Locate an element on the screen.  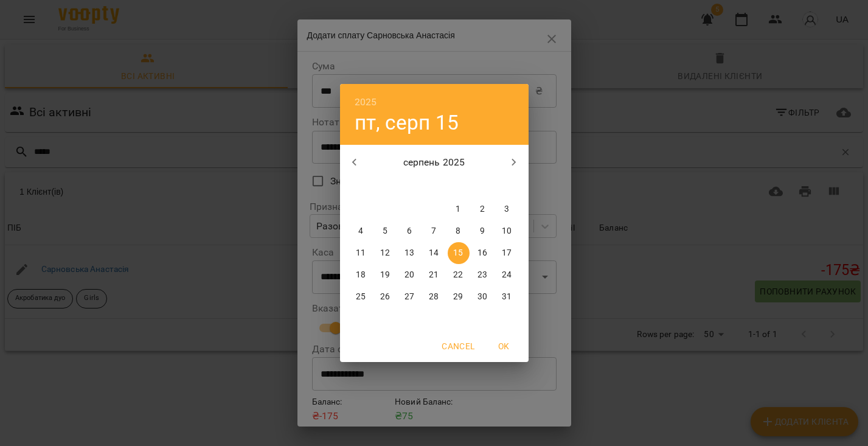
button: 23 is located at coordinates (483, 275).